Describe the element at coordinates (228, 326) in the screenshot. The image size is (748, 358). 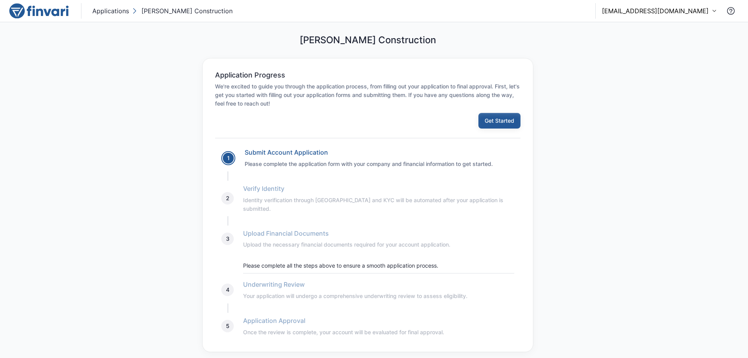
I see `div: 5` at that location.